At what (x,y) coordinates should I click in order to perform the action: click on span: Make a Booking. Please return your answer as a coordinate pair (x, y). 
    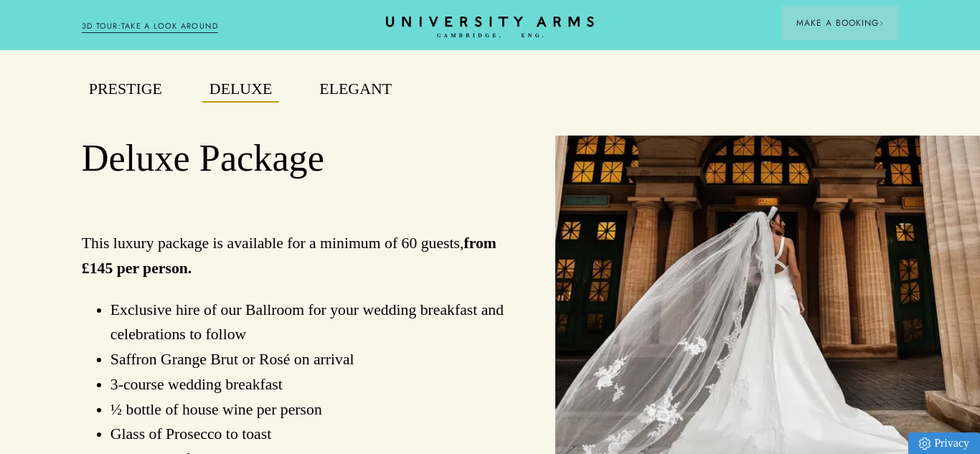
    Looking at the image, I should click on (841, 23).